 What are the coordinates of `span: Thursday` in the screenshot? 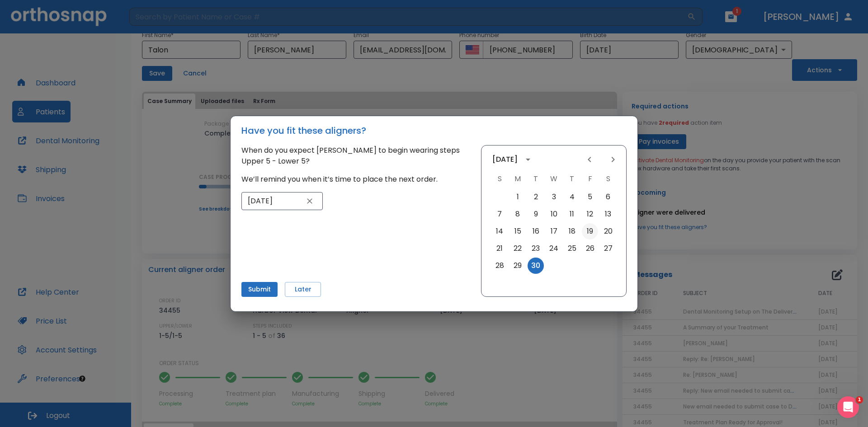 It's located at (572, 179).